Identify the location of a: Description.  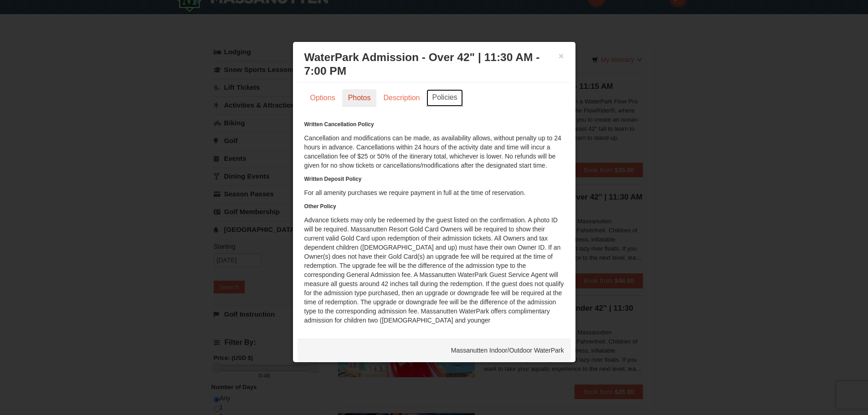
(401, 98).